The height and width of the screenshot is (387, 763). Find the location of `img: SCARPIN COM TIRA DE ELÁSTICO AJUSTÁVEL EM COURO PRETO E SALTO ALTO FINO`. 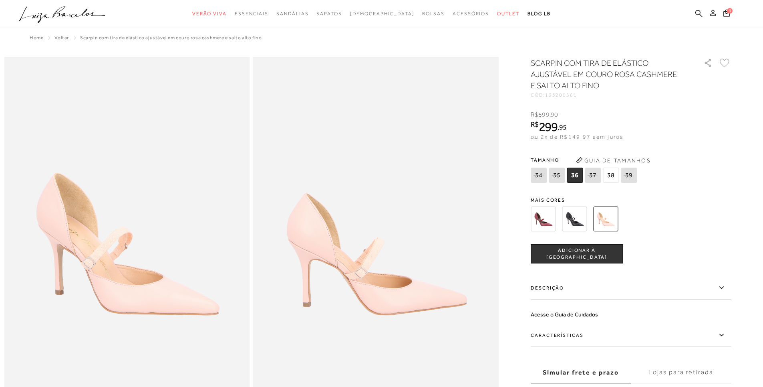

img: SCARPIN COM TIRA DE ELÁSTICO AJUSTÁVEL EM COURO PRETO E SALTO ALTO FINO is located at coordinates (574, 219).